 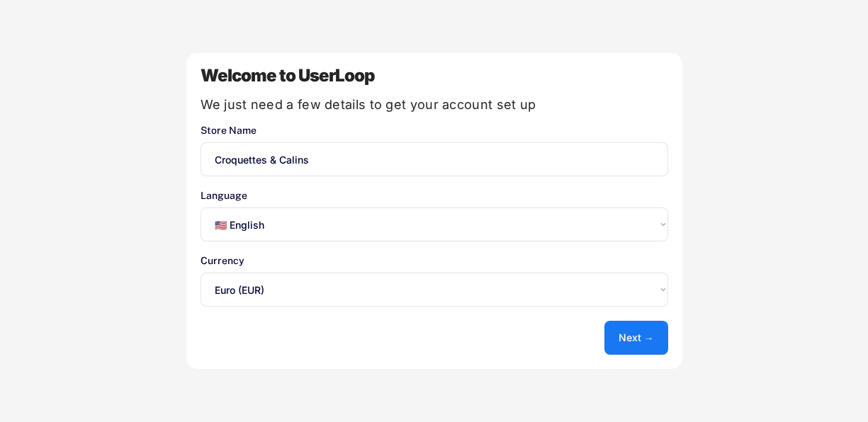 I want to click on div: Welcome to UserLoop, so click(x=435, y=76).